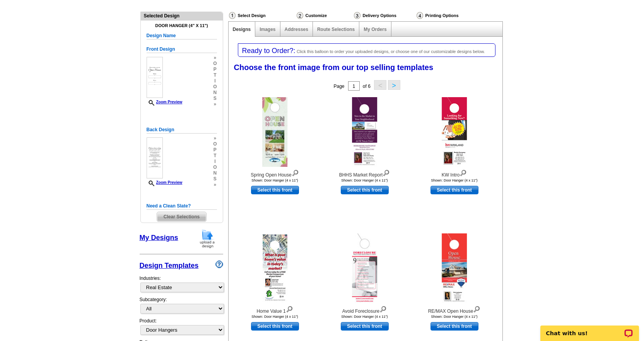 This screenshot has width=644, height=341. I want to click on img: Printing Options & Summary, so click(420, 15).